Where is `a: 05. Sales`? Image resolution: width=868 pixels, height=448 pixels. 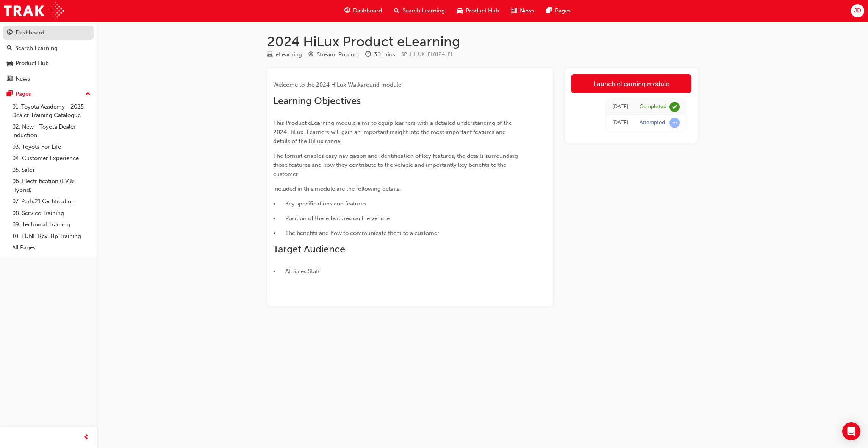
a: 05. Sales is located at coordinates (51, 170).